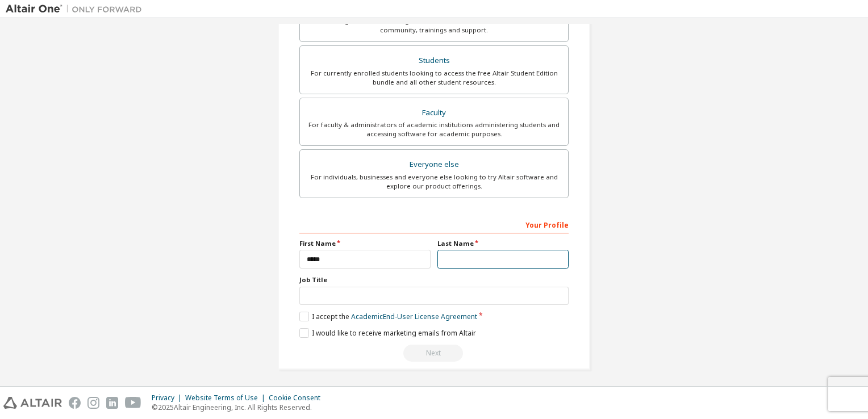  I want to click on a: Academic End-User License Agreement, so click(415, 316).